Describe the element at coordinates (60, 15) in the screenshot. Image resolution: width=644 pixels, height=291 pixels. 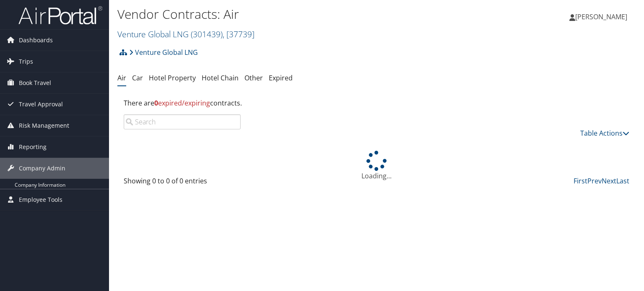
I see `img: airportal-logo.png` at that location.